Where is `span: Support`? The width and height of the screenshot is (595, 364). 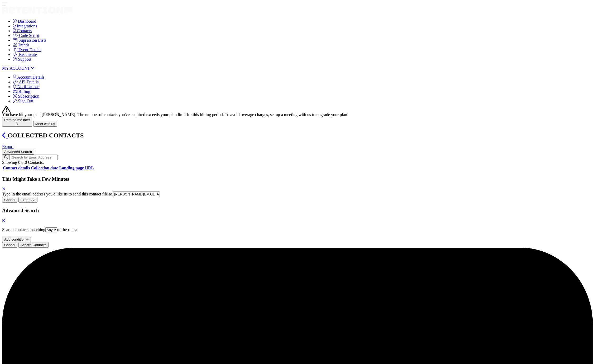 span: Support is located at coordinates (25, 59).